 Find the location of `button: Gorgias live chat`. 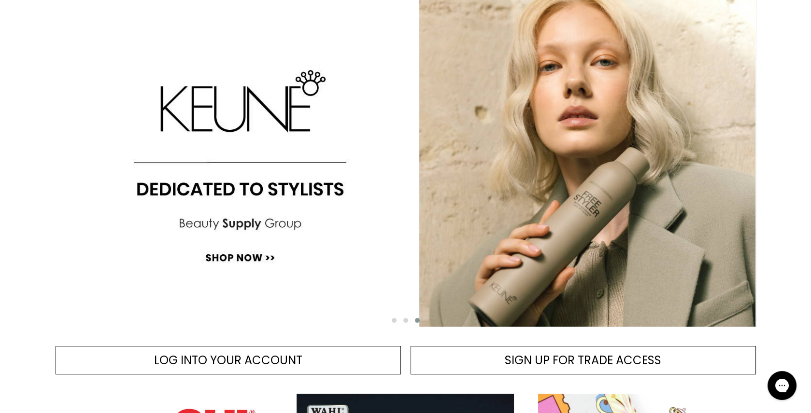

button: Gorgias live chat is located at coordinates (19, 18).